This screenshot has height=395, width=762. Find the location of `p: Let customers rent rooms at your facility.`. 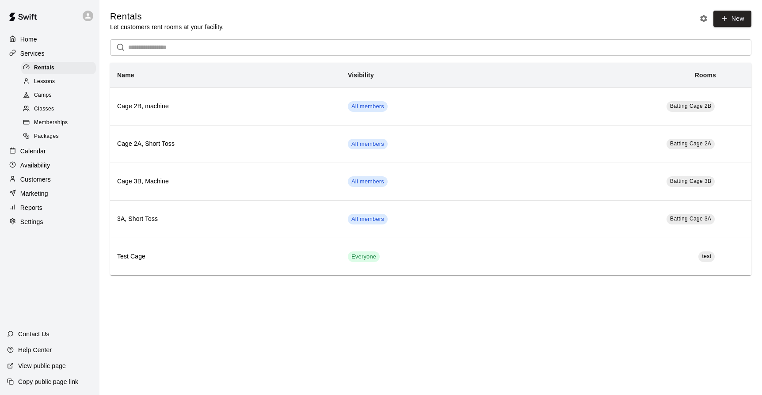

p: Let customers rent rooms at your facility. is located at coordinates (167, 27).